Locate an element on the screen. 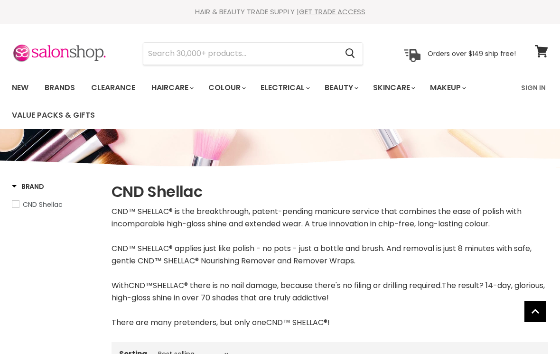 The width and height of the screenshot is (560, 354). h3: Brand is located at coordinates (28, 186).